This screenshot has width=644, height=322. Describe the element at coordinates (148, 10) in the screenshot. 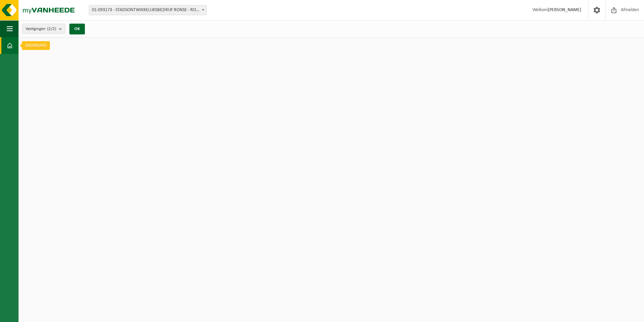

I see `span: 01-093173 - STADSONTWIKKELIJKSBEDRIJF RONSE - RONSE` at that location.